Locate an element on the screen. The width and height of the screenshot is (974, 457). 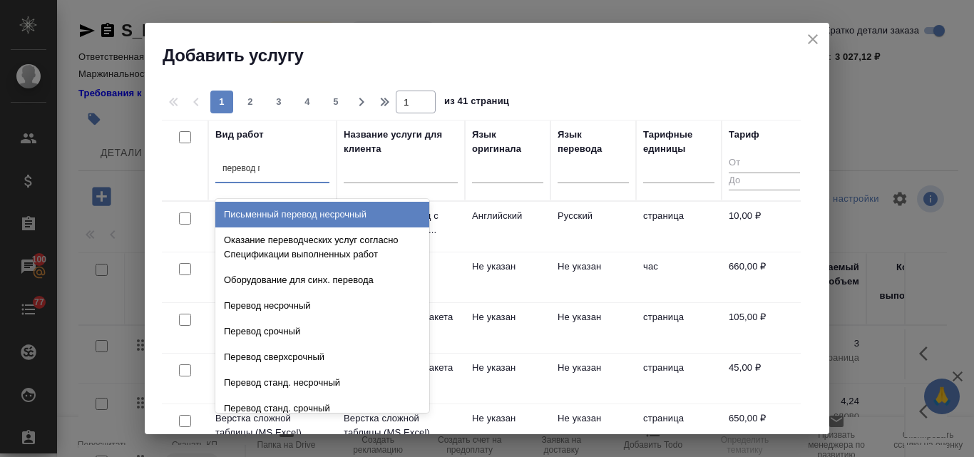
input: До is located at coordinates (764, 181).